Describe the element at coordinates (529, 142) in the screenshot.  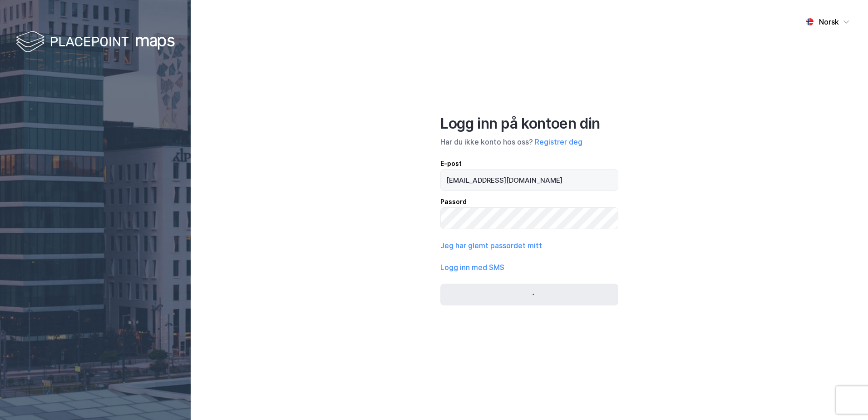
I see `div: Har du ikke konto hos oss?` at that location.